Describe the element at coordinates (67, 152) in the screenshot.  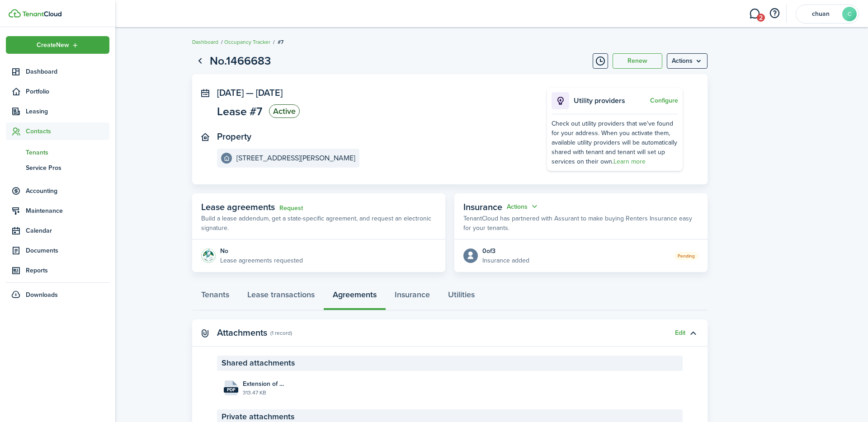
I see `span: Tenants` at that location.